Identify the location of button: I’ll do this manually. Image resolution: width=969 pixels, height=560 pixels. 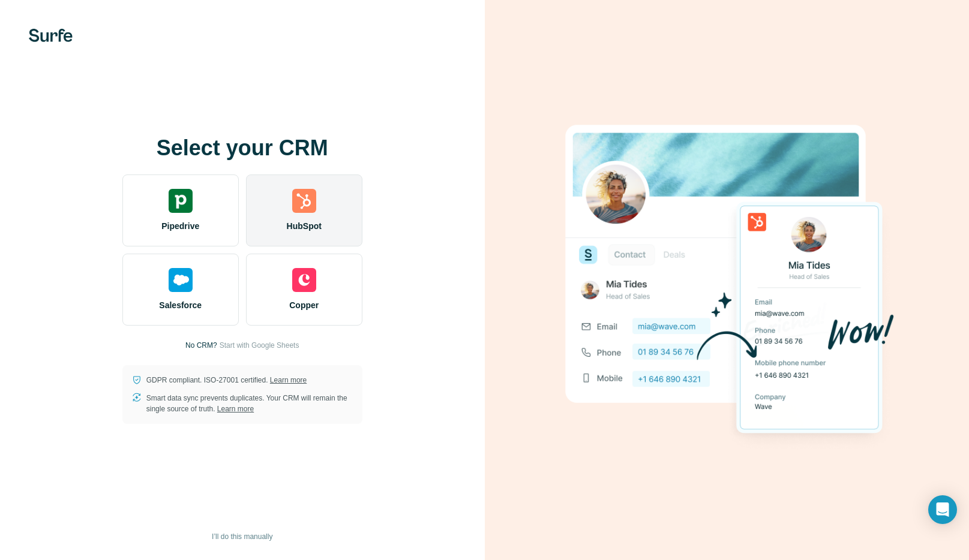
(242, 537).